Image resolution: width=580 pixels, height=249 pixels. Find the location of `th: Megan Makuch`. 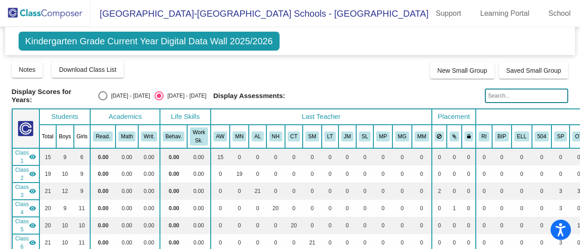

th: Megan Makuch is located at coordinates (422, 137).